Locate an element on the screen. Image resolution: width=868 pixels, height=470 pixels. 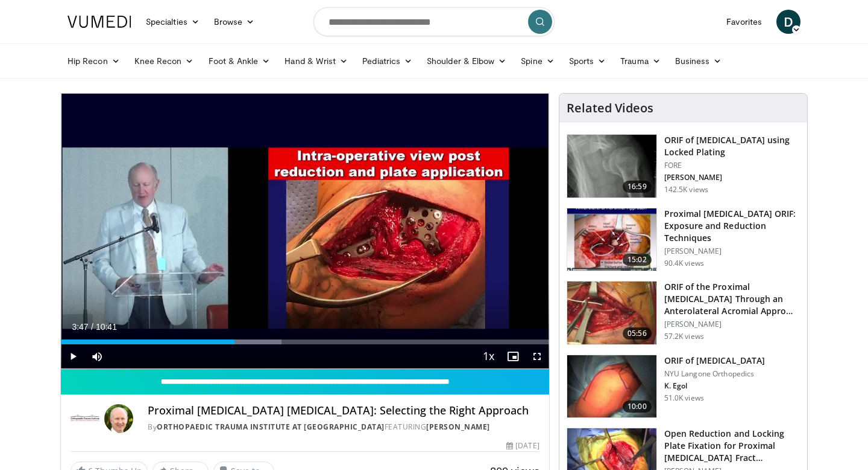
button: Playback Rate is located at coordinates (489, 356).